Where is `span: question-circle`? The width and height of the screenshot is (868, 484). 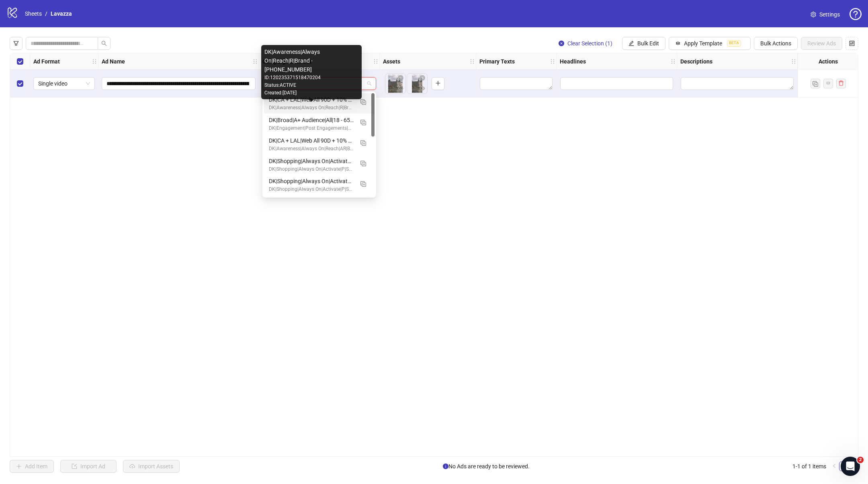 span: question-circle is located at coordinates (855, 14).